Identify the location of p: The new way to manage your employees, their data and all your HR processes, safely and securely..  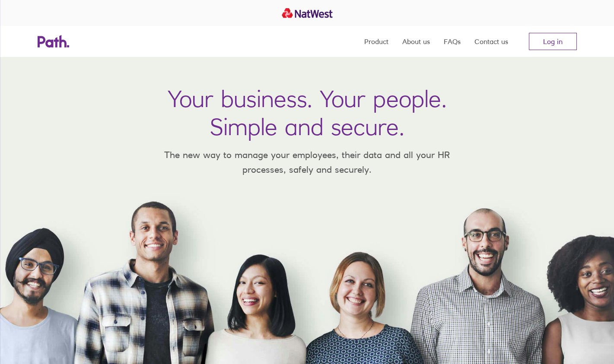
(307, 162).